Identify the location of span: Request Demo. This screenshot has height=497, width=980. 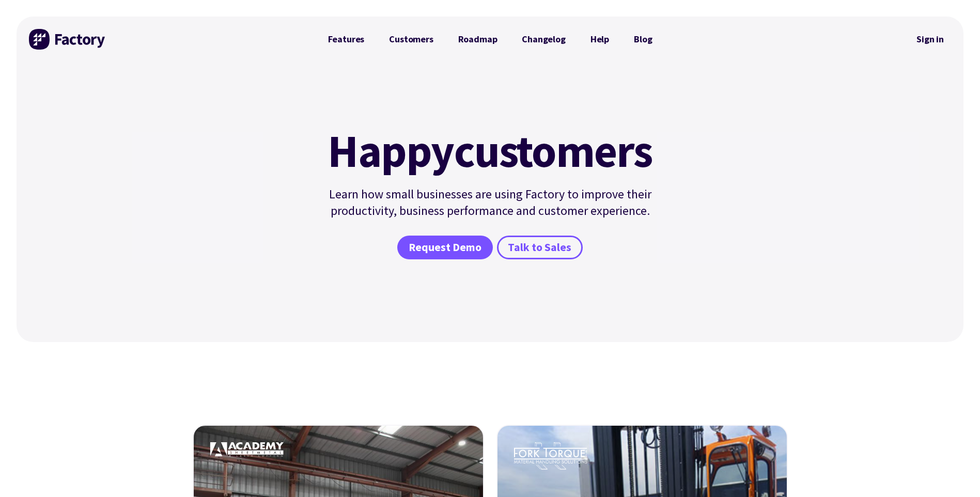
(444, 247).